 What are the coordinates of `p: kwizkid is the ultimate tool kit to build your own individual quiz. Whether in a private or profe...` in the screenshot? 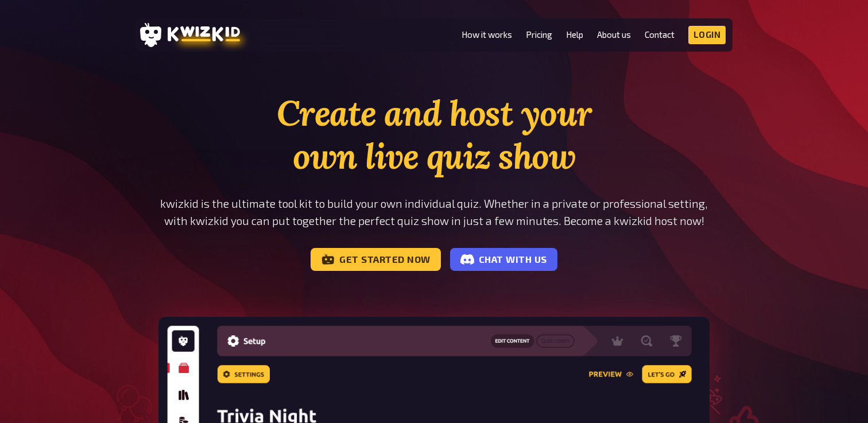 It's located at (434, 212).